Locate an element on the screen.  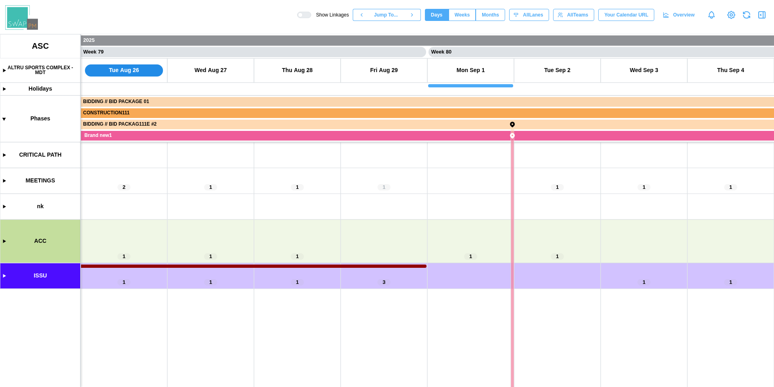
a: Overview is located at coordinates (679, 15).